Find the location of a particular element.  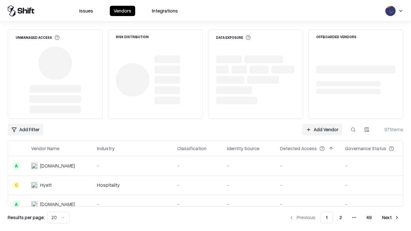

button: 1 is located at coordinates (327, 218).